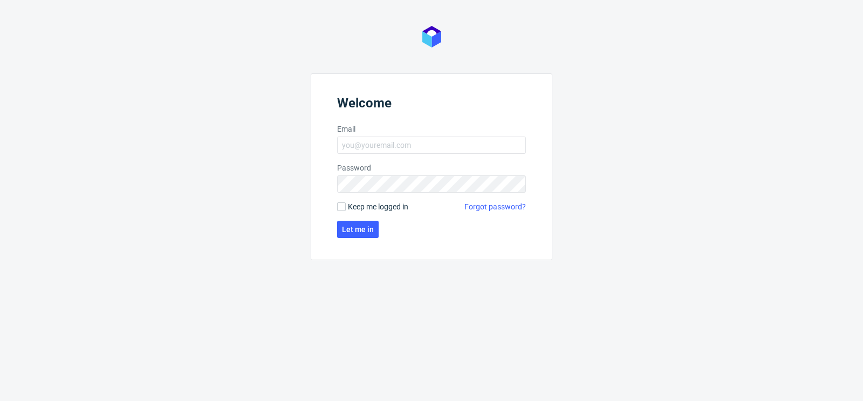 This screenshot has width=863, height=401. What do you see at coordinates (432, 105) in the screenshot?
I see `header: Welcome` at bounding box center [432, 105].